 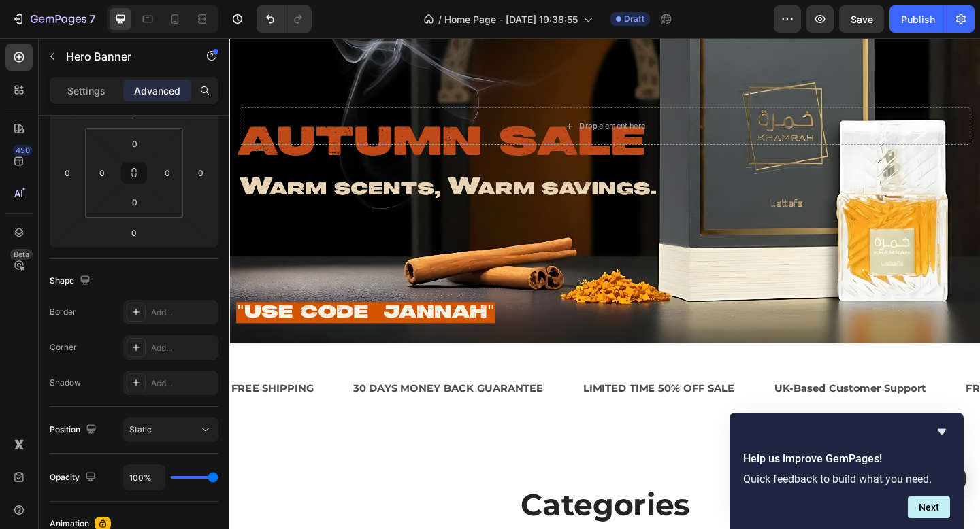 What do you see at coordinates (942, 432) in the screenshot?
I see `button: Hide survey` at bounding box center [942, 432].